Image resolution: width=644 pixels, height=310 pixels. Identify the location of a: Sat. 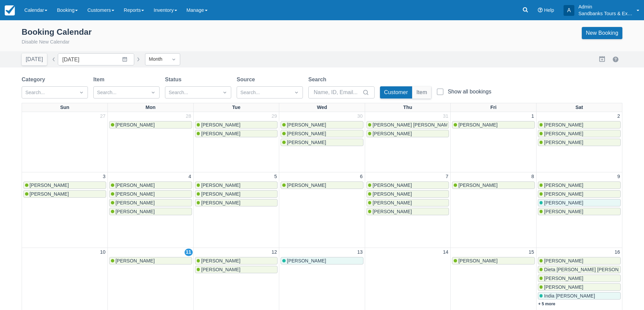
(579, 108).